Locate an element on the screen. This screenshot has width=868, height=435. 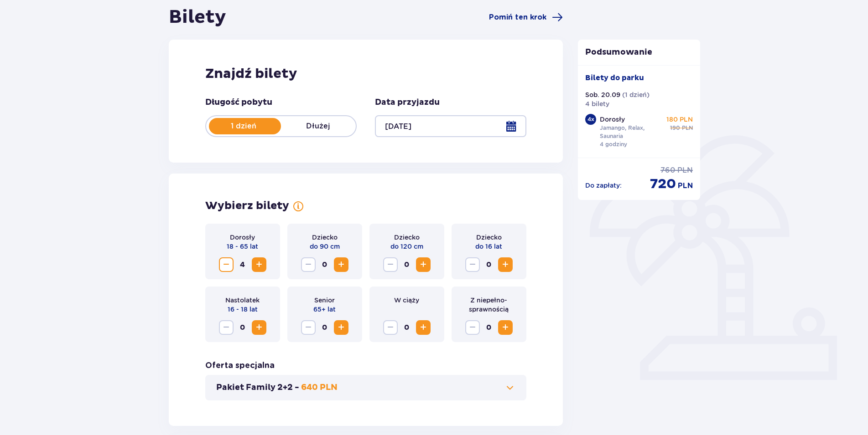
p: 1 dzień is located at coordinates (244, 127).